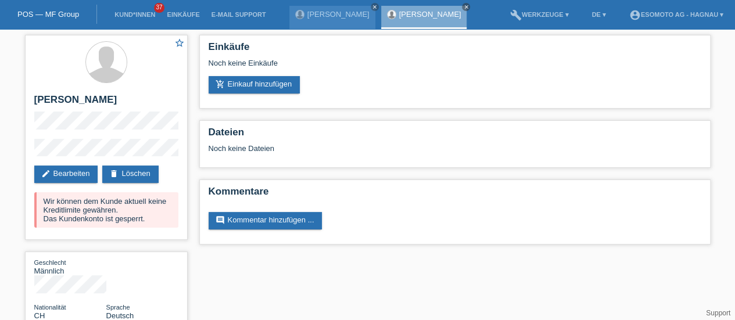 The image size is (735, 320). I want to click on span: Geschlecht, so click(50, 262).